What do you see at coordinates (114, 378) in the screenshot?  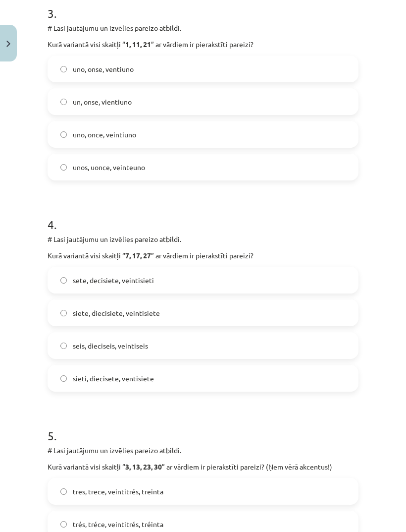 I see `span: sieti, diecisete, ventisiete` at bounding box center [114, 378].